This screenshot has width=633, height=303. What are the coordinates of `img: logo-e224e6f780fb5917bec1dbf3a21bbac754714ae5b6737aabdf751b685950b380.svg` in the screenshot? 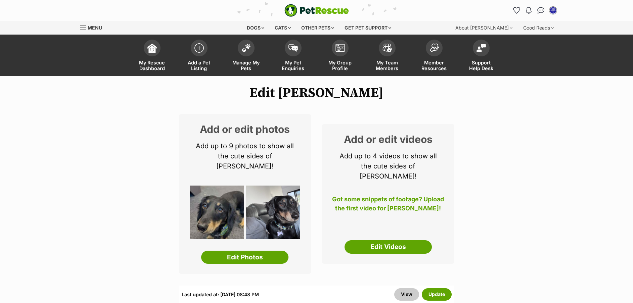 It's located at (317, 10).